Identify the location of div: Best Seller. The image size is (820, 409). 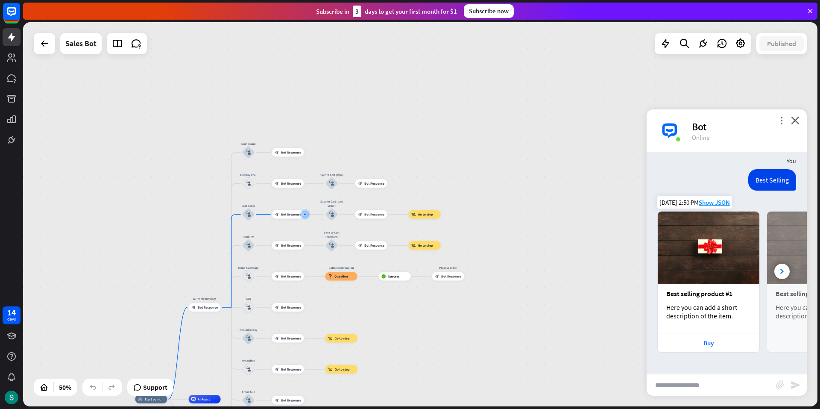
(249, 206).